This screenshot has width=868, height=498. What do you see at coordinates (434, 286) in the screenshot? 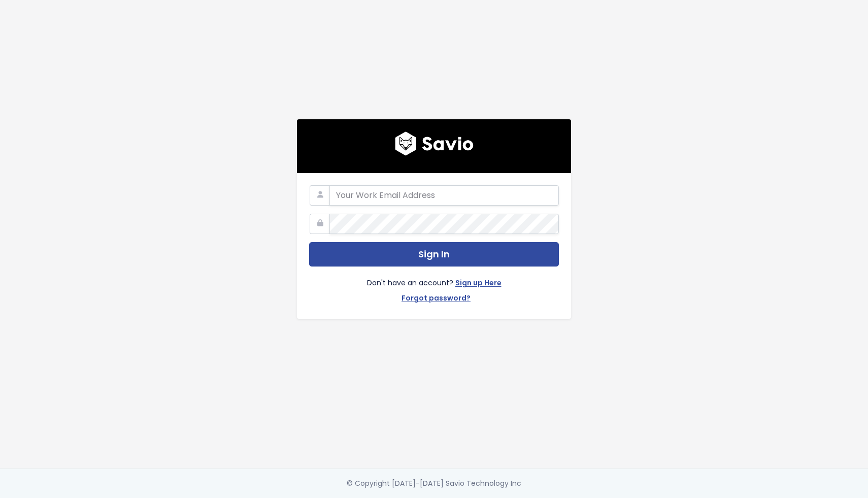
I see `div: Don't have an account?` at bounding box center [434, 286].